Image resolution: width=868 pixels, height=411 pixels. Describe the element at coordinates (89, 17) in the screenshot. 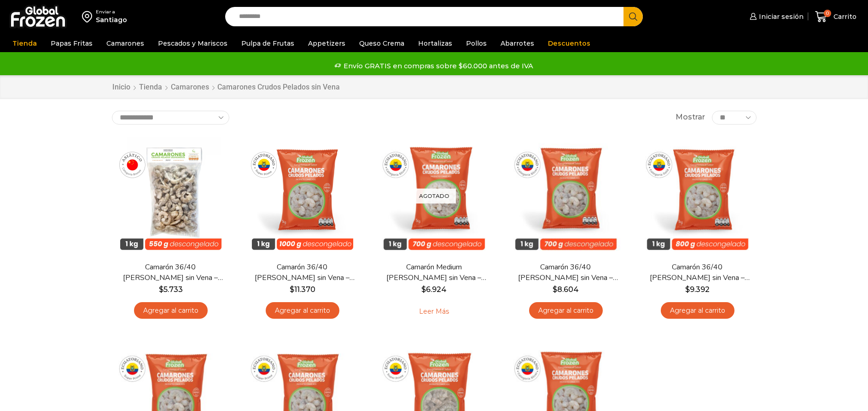

I see `img: address-field-icon.svg` at that location.